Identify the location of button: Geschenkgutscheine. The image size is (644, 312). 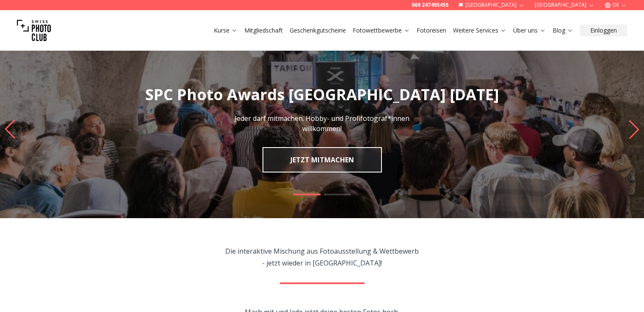
(318, 31).